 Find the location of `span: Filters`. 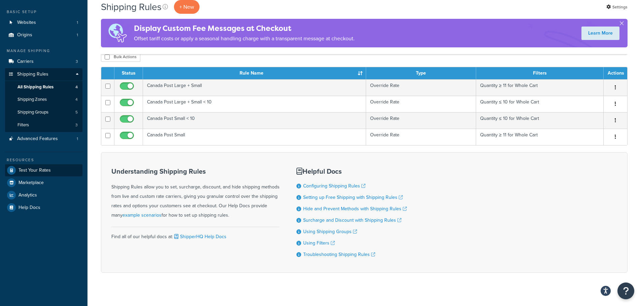

span: Filters is located at coordinates (23, 125).